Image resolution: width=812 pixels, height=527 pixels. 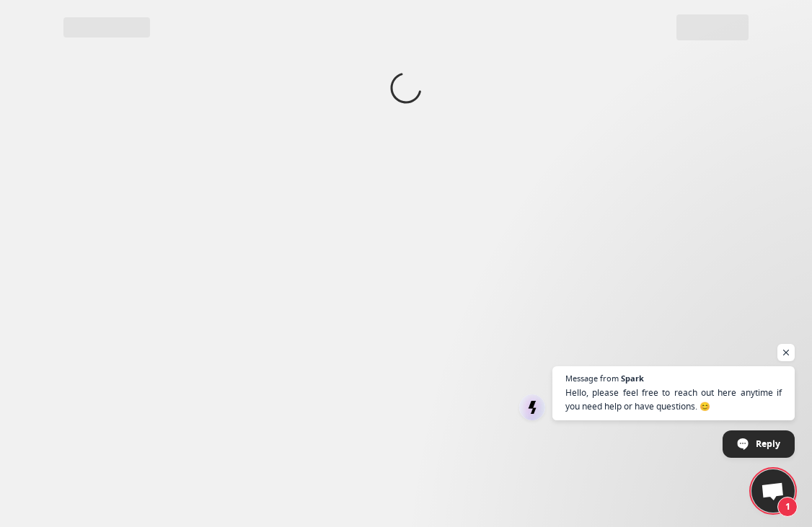 I want to click on span: Spark, so click(x=633, y=377).